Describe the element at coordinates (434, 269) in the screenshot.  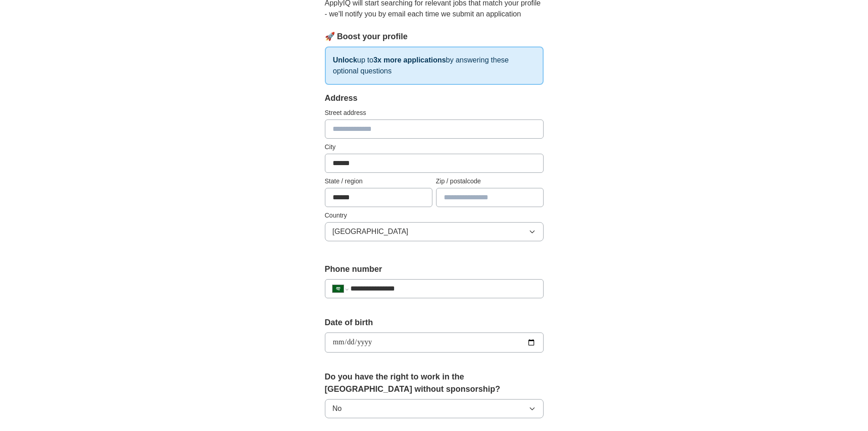
I see `label: Phone number` at that location.